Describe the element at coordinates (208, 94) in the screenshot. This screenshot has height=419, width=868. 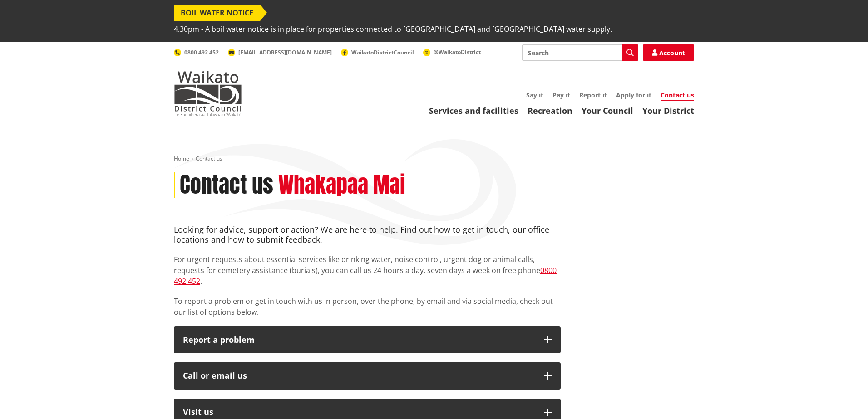
I see `img: Waikato District Council - Te Kaunihera aa Takiwaa o Waikato` at that location.